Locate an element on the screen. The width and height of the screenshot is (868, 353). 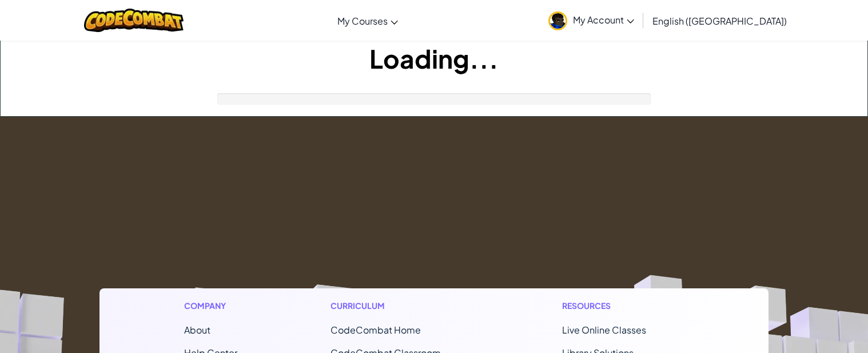
span: My Courses is located at coordinates (362, 20).